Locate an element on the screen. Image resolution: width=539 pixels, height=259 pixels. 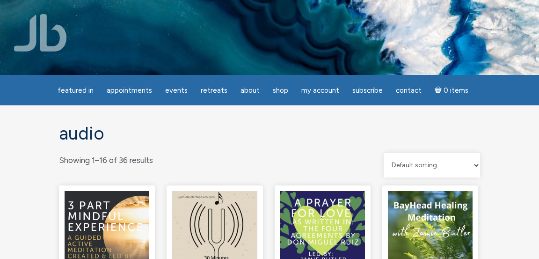
span: featured in is located at coordinates (75, 90).